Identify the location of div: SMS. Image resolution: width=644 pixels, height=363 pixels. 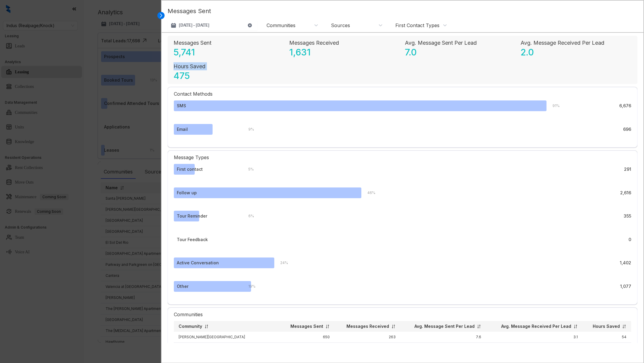
(182, 106).